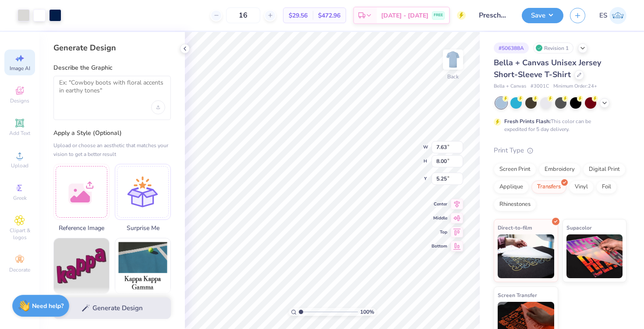 The width and height of the screenshot is (644, 329). Describe the element at coordinates (542, 15) in the screenshot. I see `button: Save` at that location.